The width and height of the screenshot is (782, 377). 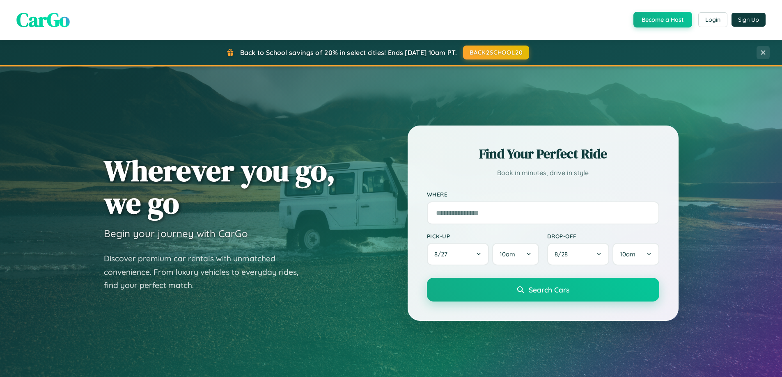 What do you see at coordinates (543, 154) in the screenshot?
I see `h2: Find Your Perfect Ride` at bounding box center [543, 154].